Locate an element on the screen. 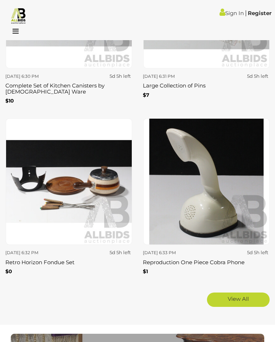 The image size is (275, 342). img: Reproduction One Piece Cobra Phone is located at coordinates (206, 181).